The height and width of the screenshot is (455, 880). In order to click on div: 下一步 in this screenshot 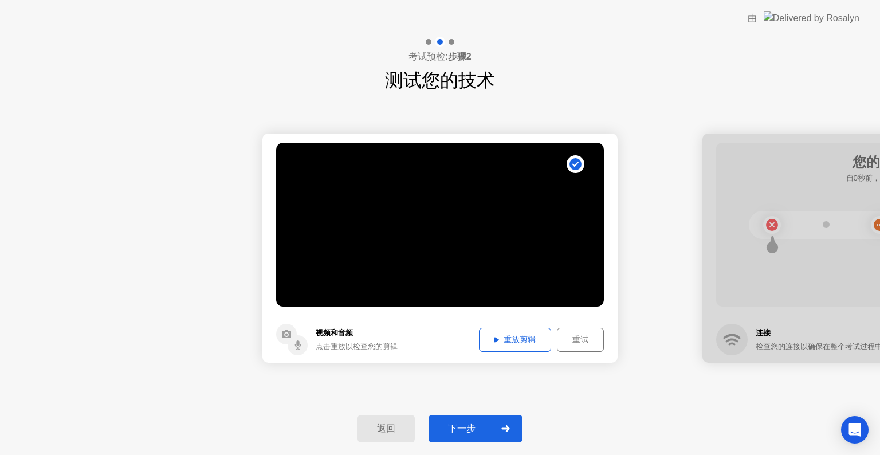, I will do `click(462, 428)`.